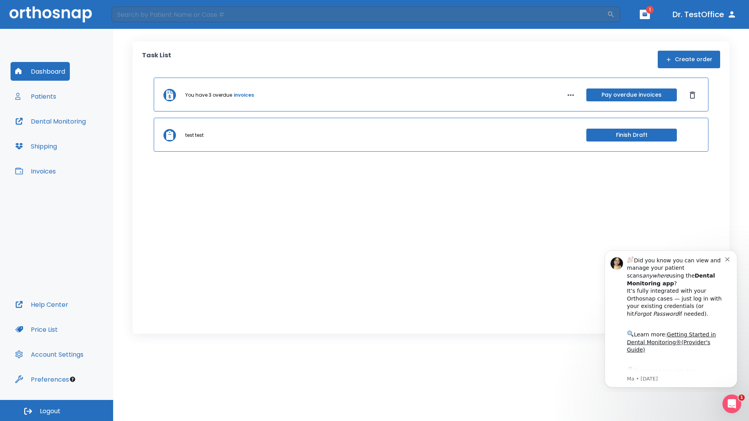 This screenshot has height=421, width=749. What do you see at coordinates (49, 355) in the screenshot?
I see `a: Account Settings` at bounding box center [49, 355].